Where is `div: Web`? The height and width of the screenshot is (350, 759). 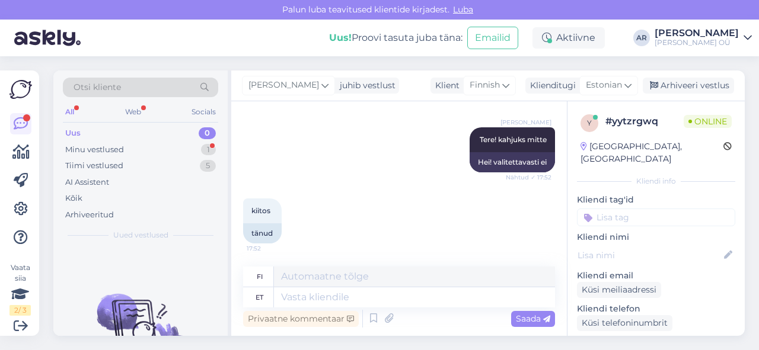
div: Web is located at coordinates (133, 112).